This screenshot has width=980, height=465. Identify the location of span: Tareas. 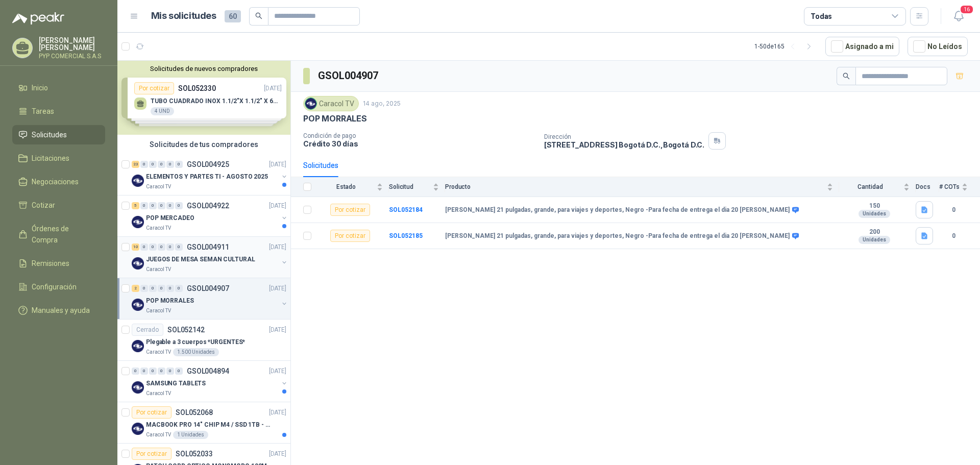
(43, 112).